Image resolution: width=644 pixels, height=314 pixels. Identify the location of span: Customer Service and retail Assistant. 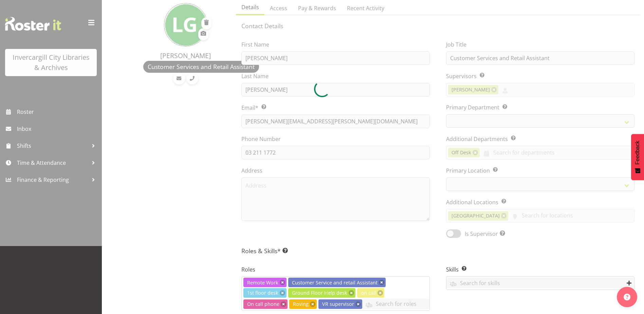
(335, 282).